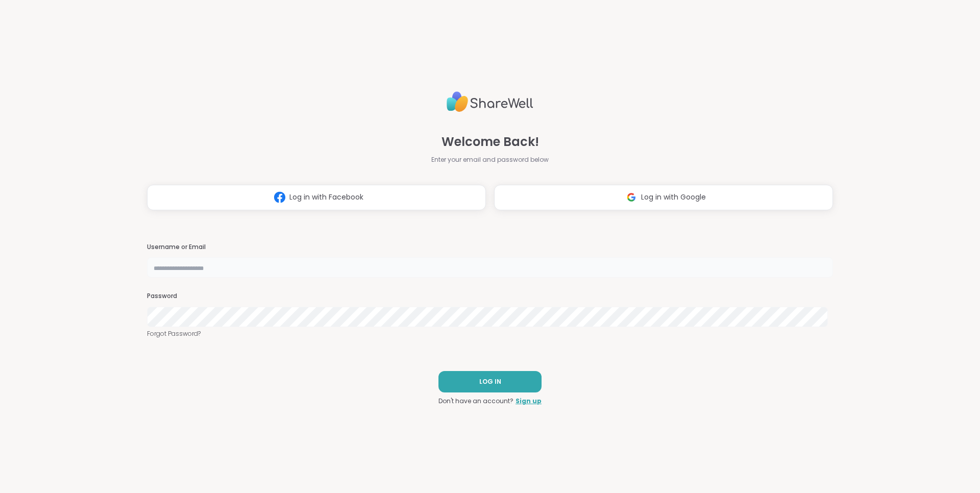 The image size is (980, 493). Describe the element at coordinates (664, 197) in the screenshot. I see `button: Log in with Google` at that location.